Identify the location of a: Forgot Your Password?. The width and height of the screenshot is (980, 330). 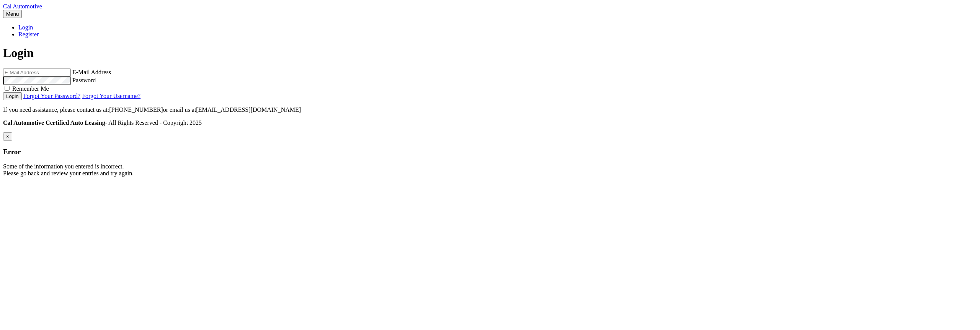
(52, 96).